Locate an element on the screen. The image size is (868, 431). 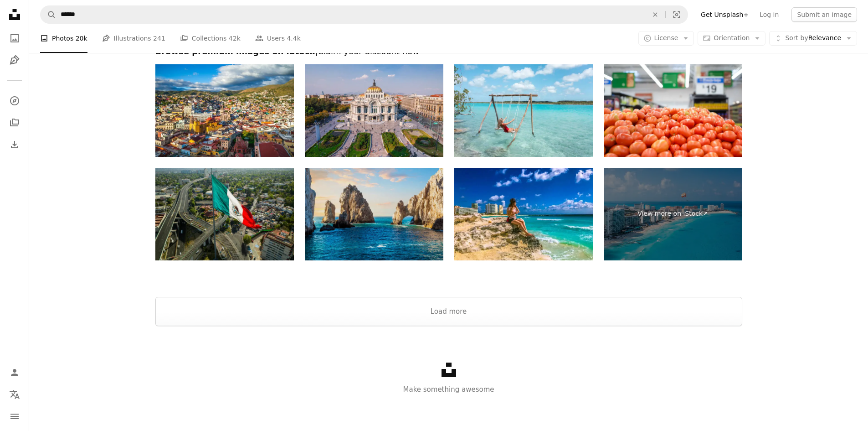
button: Orientation is located at coordinates (731, 38).